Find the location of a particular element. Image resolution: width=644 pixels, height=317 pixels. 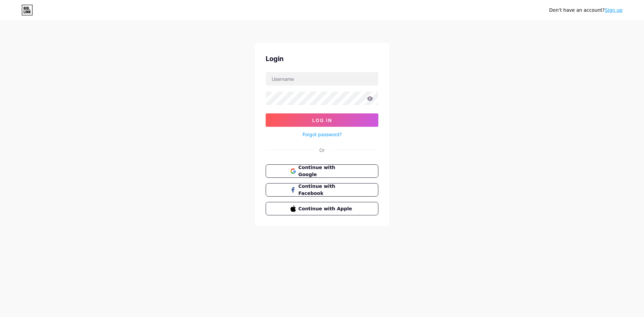

button: Continue with Facebook is located at coordinates (322, 190).